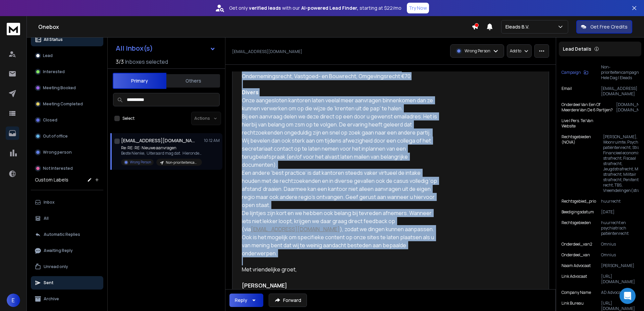  Describe the element at coordinates (574, 280) in the screenshot. I see `p: Link Advocaat` at that location.